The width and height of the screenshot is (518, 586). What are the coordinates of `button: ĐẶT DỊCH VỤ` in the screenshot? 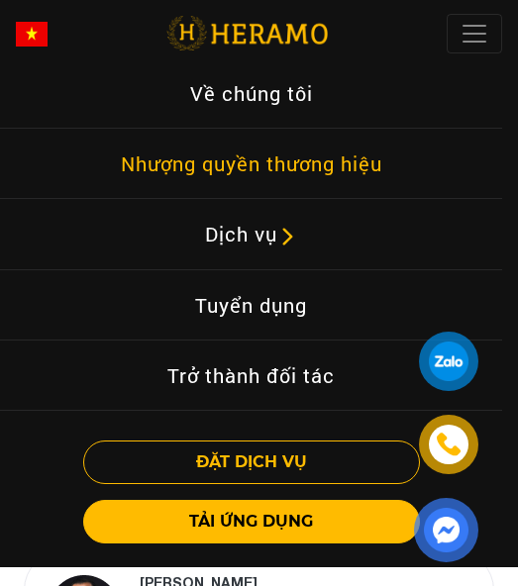 It's located at (251, 462).